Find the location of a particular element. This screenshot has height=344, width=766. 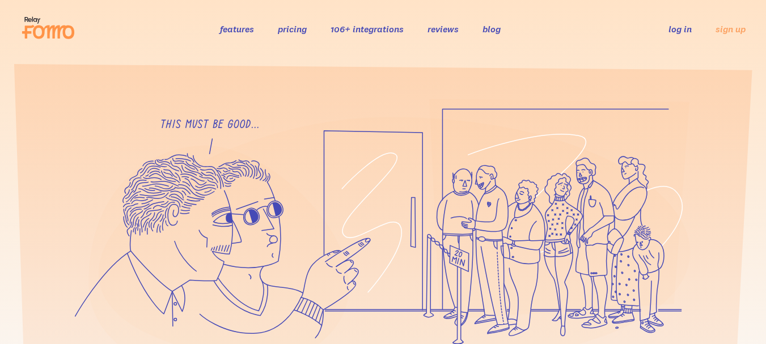

a: log in is located at coordinates (680, 29).